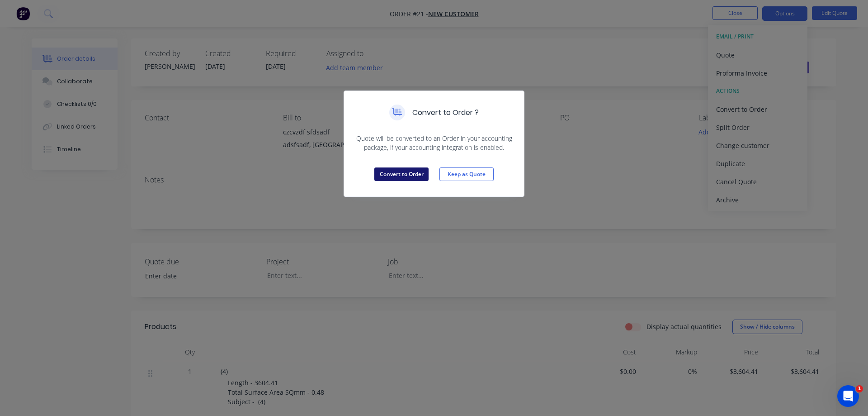 This screenshot has height=416, width=868. What do you see at coordinates (860, 389) in the screenshot?
I see `span: 1` at bounding box center [860, 389].